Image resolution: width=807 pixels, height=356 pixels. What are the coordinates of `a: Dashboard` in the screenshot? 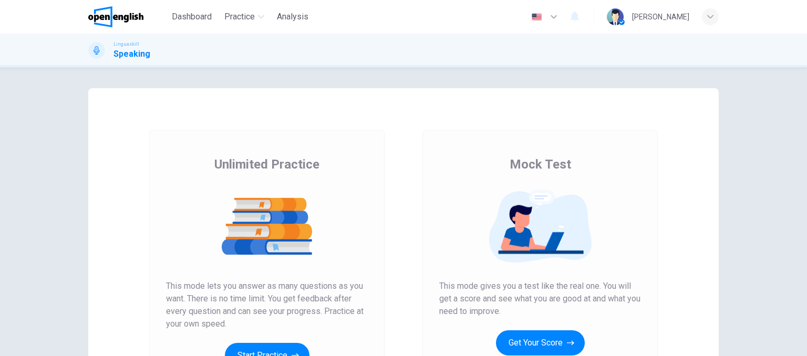 It's located at (192, 17).